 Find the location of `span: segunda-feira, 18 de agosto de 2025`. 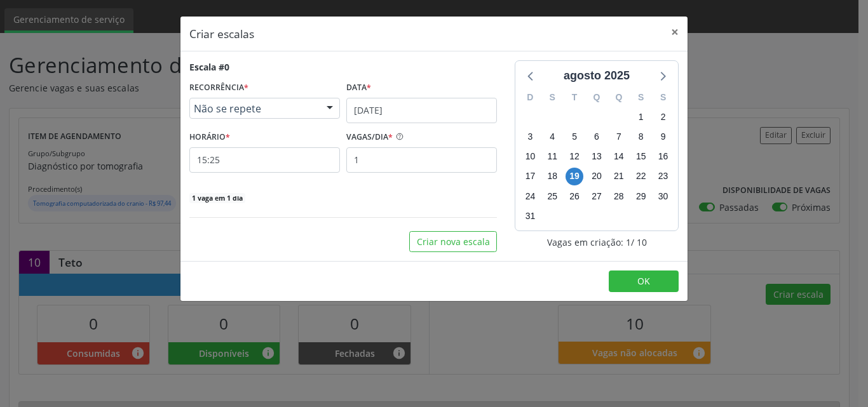

span: segunda-feira, 18 de agosto de 2025 is located at coordinates (552, 177).